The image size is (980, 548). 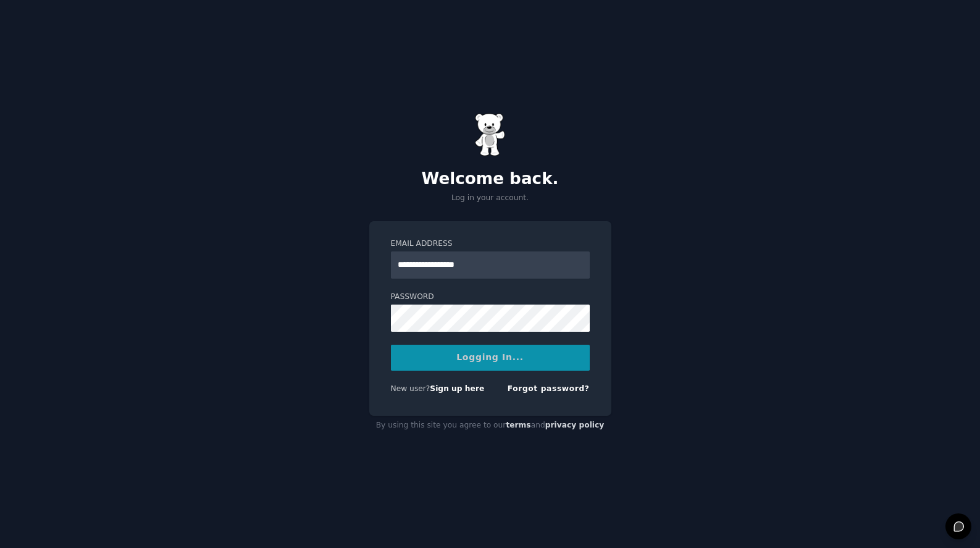 What do you see at coordinates (411, 388) in the screenshot?
I see `span: New user?` at bounding box center [411, 388].